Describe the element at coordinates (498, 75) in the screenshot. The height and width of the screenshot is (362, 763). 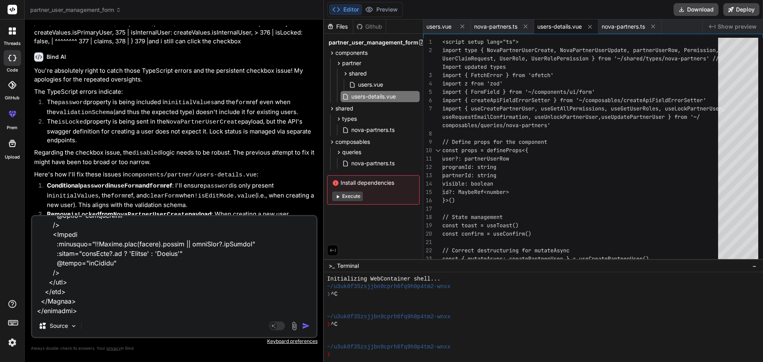
I see `span: import { FetchError } from 'ofetch'` at that location.